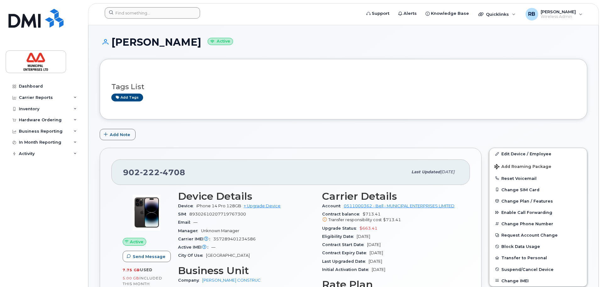 This screenshot has width=602, height=287. Describe the element at coordinates (346, 252) in the screenshot. I see `span: Contract Expiry Date` at that location.